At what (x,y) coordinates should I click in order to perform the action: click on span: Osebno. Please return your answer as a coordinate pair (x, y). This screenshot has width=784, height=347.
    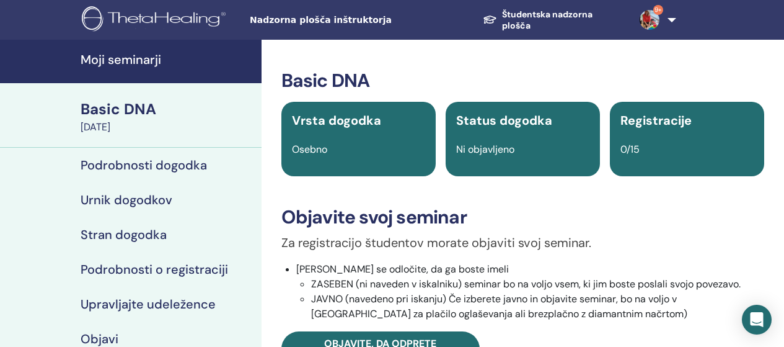
    Looking at the image, I should click on (309, 149).